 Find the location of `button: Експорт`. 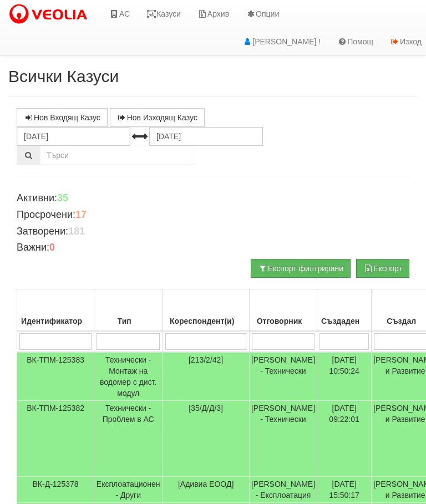

button: Експорт is located at coordinates (383, 269).